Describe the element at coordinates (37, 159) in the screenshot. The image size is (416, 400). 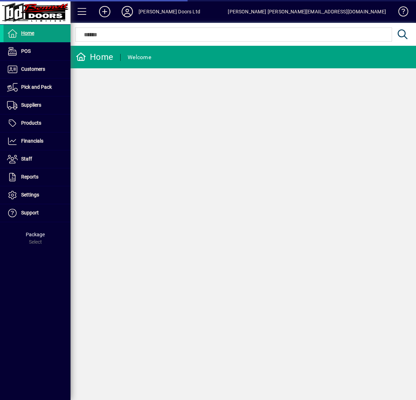
I see `a: Staff` at that location.